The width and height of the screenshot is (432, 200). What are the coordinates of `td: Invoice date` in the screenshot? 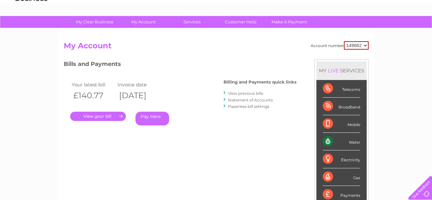 It's located at (139, 85).